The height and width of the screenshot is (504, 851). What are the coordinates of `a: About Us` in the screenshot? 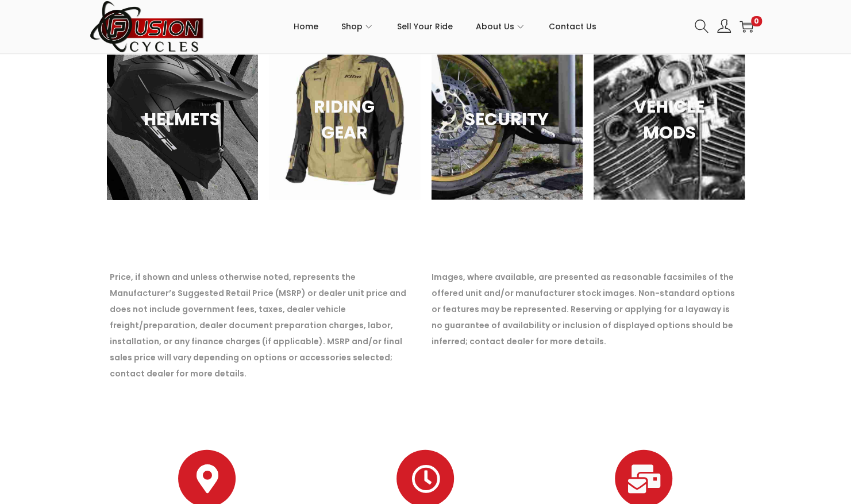 It's located at (500, 26).